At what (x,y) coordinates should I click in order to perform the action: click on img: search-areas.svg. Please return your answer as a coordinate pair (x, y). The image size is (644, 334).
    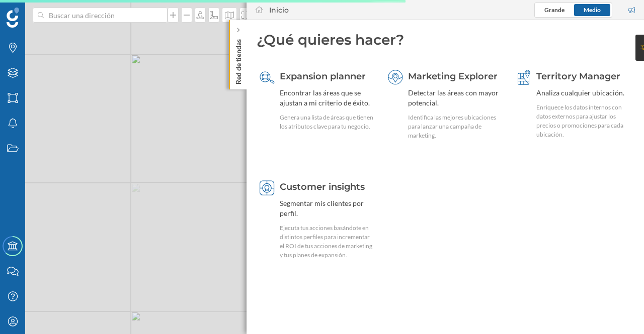
    Looking at the image, I should click on (267, 77).